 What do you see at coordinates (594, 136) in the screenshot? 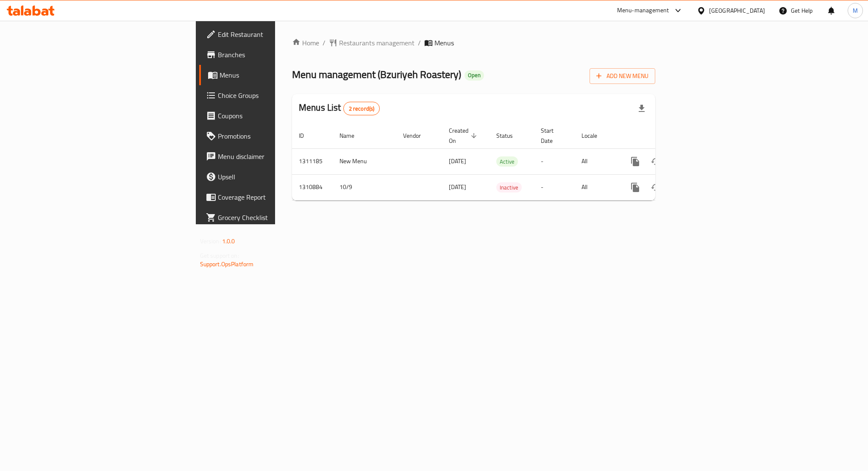
I see `span: Locale` at bounding box center [594, 136].